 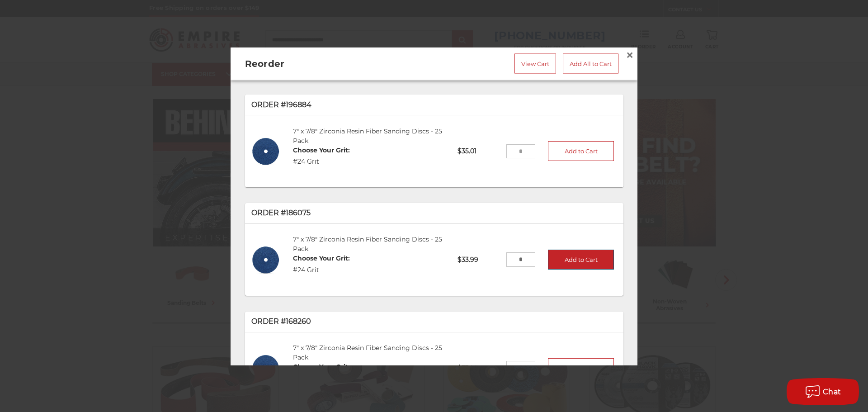 I want to click on button: Chat, so click(x=823, y=392).